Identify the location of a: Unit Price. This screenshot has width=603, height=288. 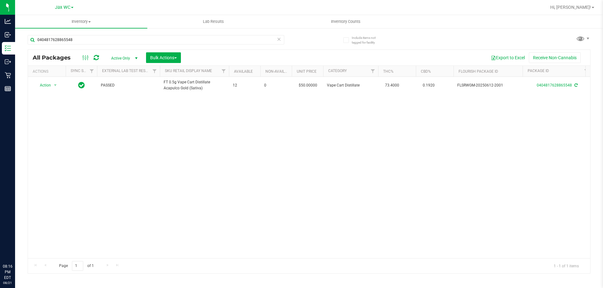
(306, 72).